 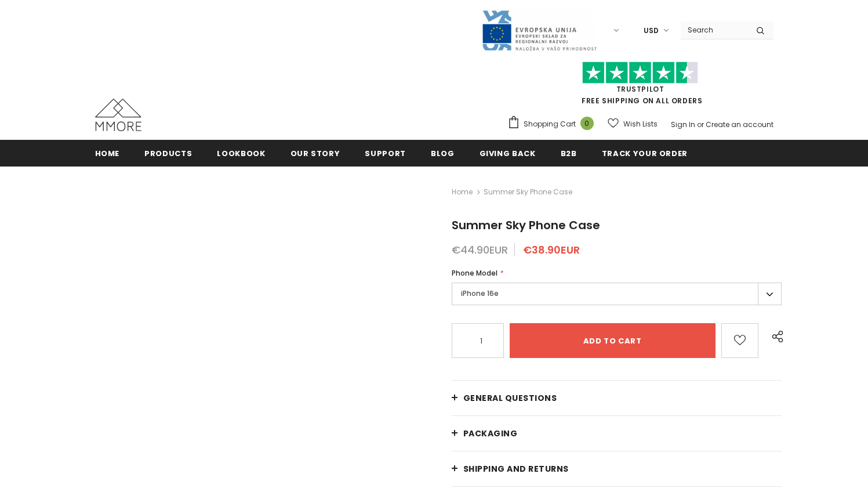 What do you see at coordinates (569, 153) in the screenshot?
I see `a: B2B` at bounding box center [569, 153].